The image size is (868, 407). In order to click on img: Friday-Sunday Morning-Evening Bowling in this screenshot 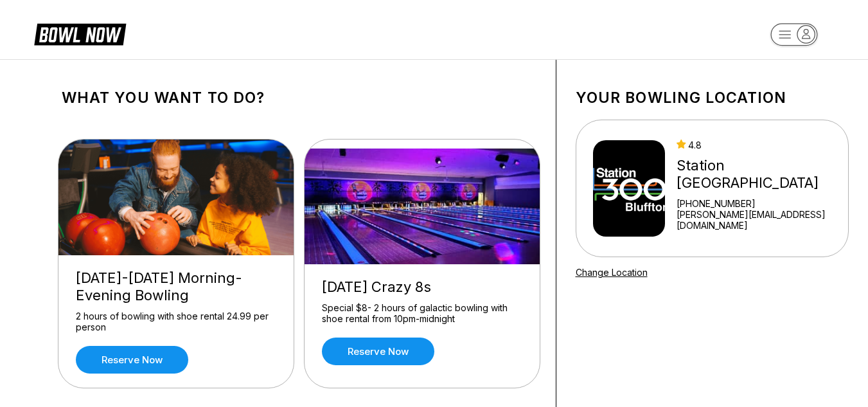, I will do `click(176, 197)`.